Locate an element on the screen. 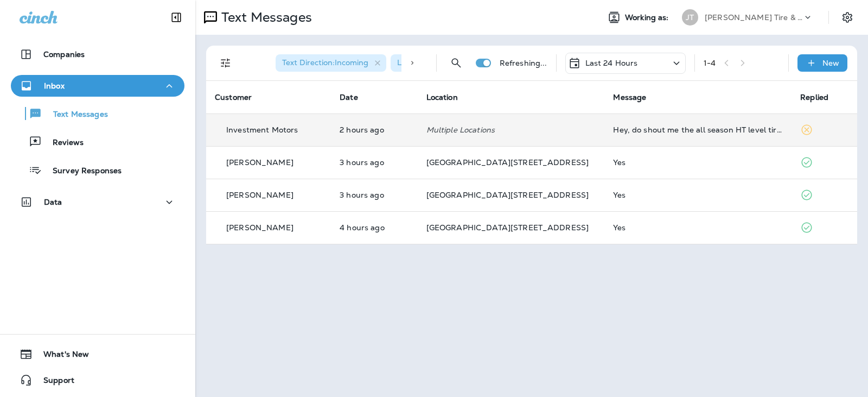 The width and height of the screenshot is (868, 397). p: Data is located at coordinates (53, 202).